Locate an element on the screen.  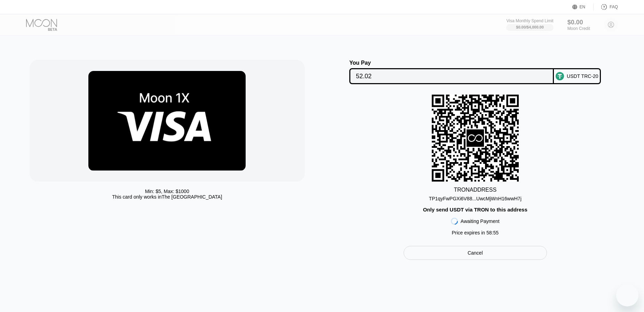
div: Visa Monthly Spend Limit is located at coordinates (530, 21).